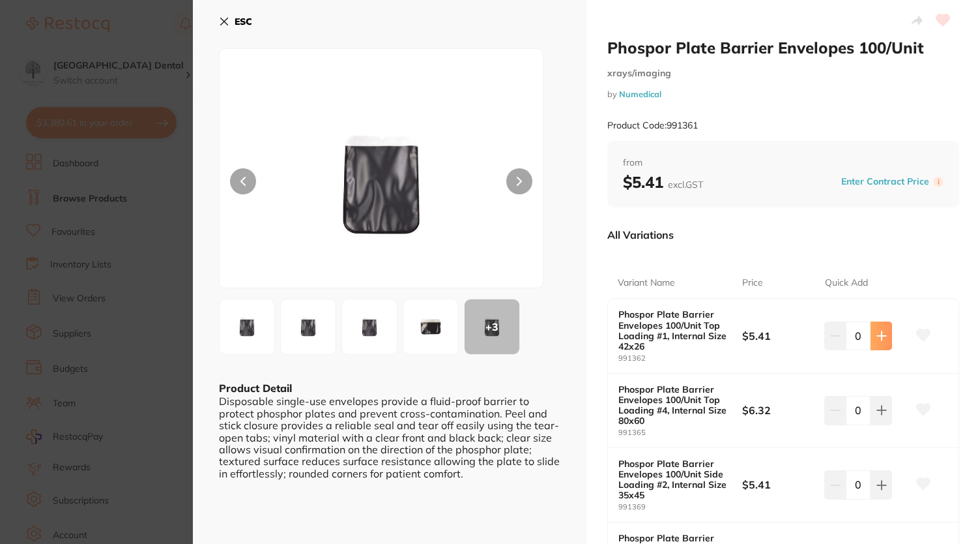 Image resolution: width=980 pixels, height=544 pixels. Describe the element at coordinates (243, 21) in the screenshot. I see `b: ESC` at that location.